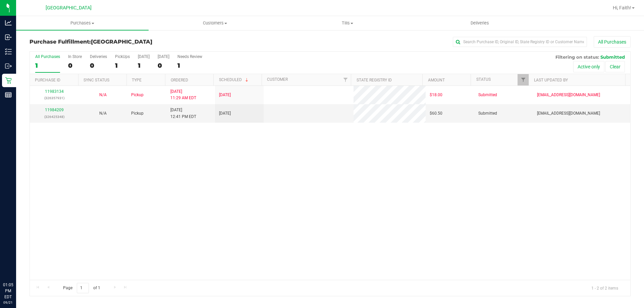 The height and width of the screenshot is (308, 644). I want to click on inline-svg: Analytics, so click(8, 23).